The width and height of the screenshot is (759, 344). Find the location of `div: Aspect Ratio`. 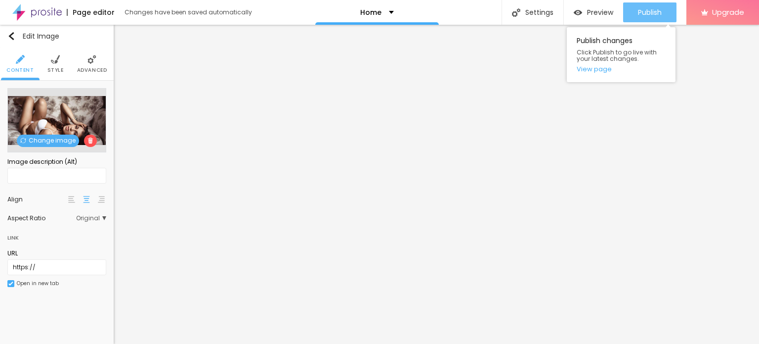

div: Aspect Ratio is located at coordinates (42, 218).